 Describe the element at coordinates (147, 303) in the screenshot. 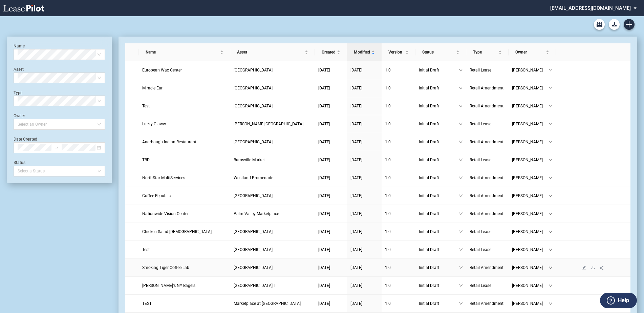

I see `span: TEST` at that location.